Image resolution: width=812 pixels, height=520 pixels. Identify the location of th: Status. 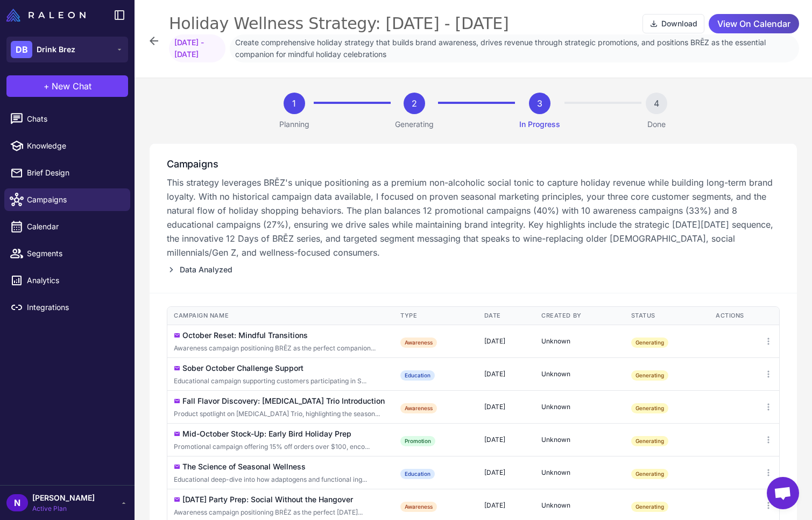
(667, 316).